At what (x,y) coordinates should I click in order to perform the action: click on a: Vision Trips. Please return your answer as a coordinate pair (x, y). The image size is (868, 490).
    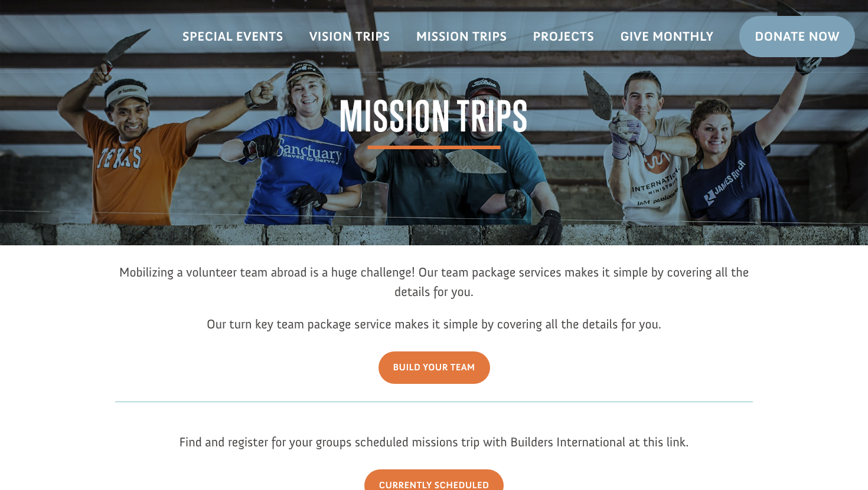
    Looking at the image, I should click on (349, 37).